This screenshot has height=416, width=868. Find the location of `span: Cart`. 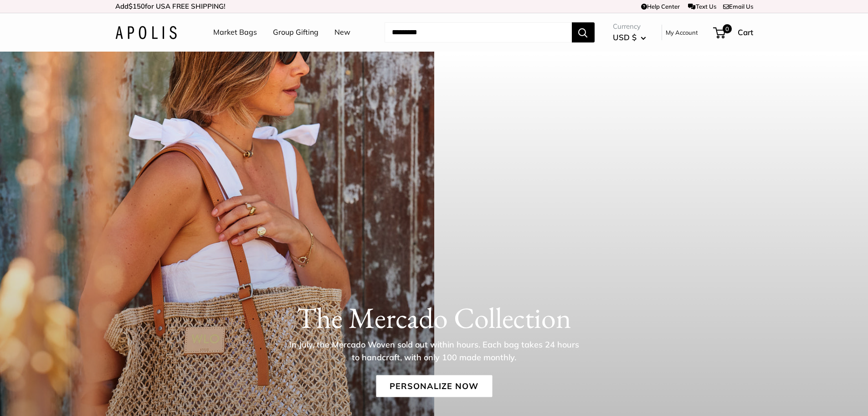

span: Cart is located at coordinates (746, 32).